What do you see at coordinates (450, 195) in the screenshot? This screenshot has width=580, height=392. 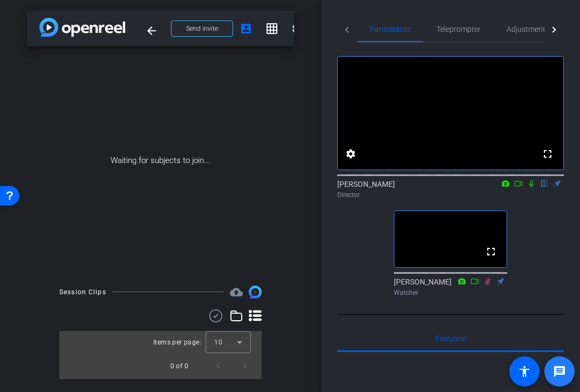 I see `div: Director` at bounding box center [450, 195].